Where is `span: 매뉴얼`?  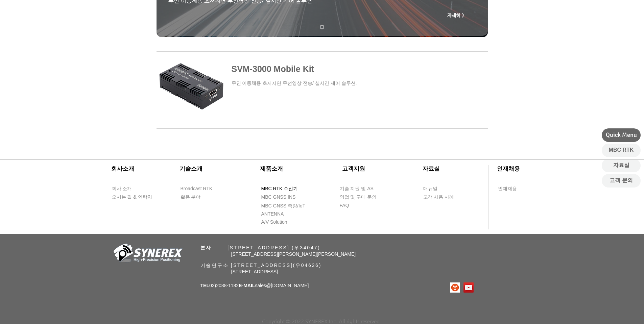
span: 매뉴얼 is located at coordinates (430, 189).